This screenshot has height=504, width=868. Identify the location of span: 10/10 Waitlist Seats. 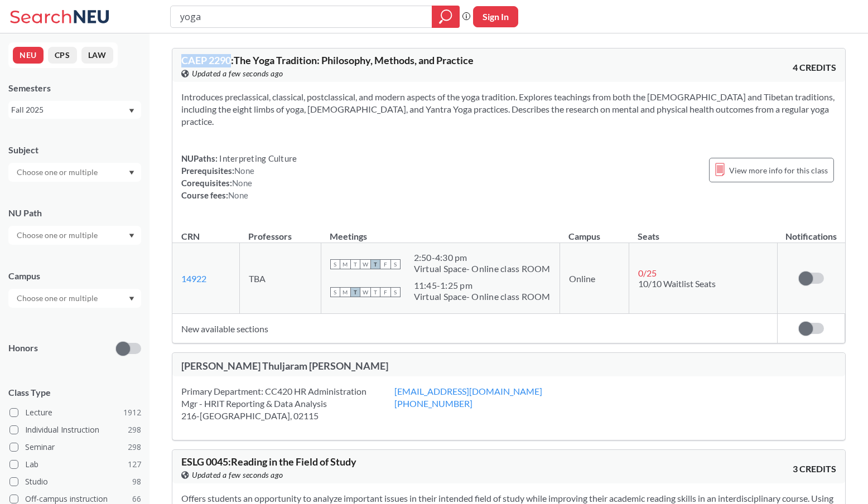
(677, 284).